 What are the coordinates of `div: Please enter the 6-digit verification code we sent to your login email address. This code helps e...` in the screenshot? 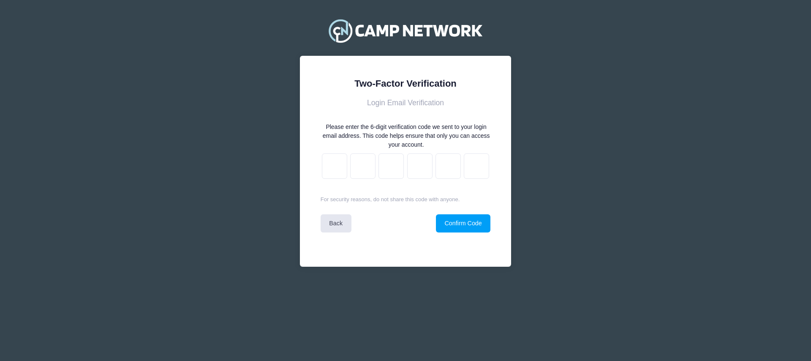 It's located at (406, 136).